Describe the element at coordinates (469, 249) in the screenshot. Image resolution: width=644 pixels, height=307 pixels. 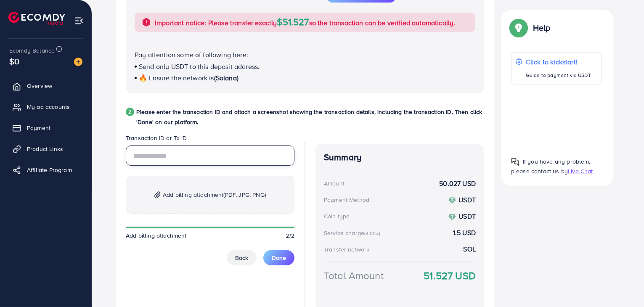
I see `strong: SOL` at that location.